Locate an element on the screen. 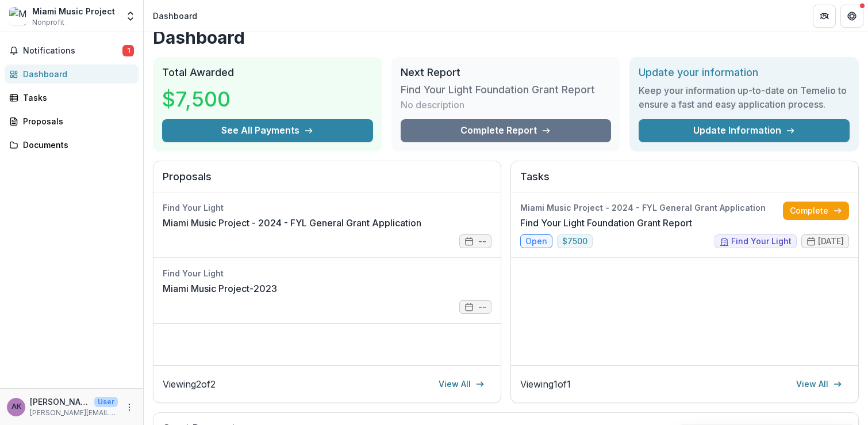 This screenshot has height=425, width=868. button: Notifications1 is located at coordinates (71, 51).